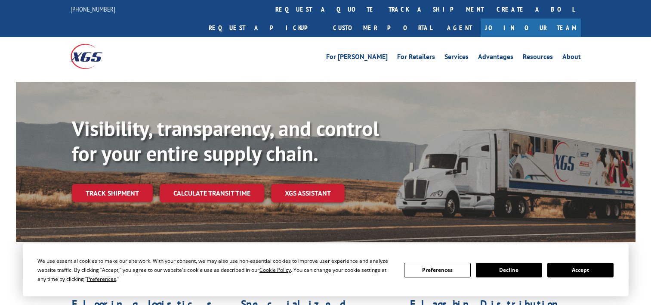 The image size is (651, 305). I want to click on a: Track shipment, so click(112, 193).